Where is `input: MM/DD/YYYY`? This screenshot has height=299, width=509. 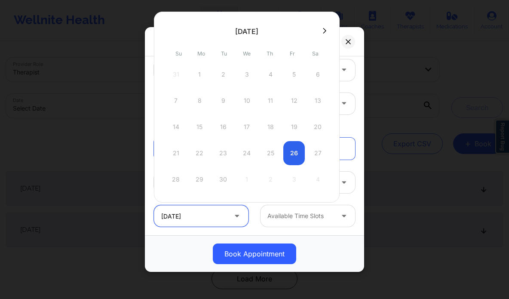
input: MM/DD/YYYY is located at coordinates (201, 216).